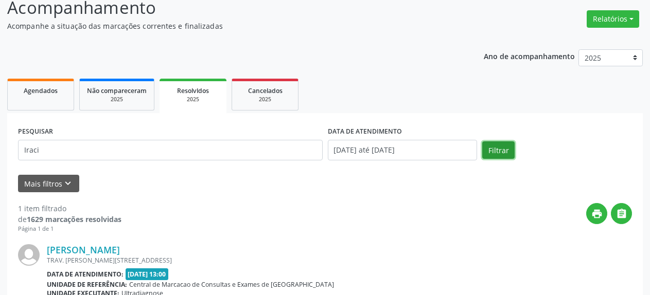 Image resolution: width=650 pixels, height=295 pixels. I want to click on input: Nome, CNS, so click(170, 150).